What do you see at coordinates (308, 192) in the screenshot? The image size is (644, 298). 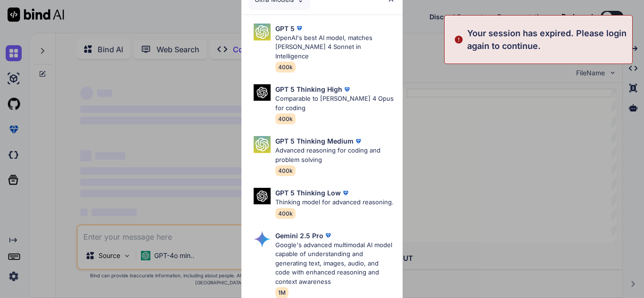 I see `p: GPT 5 Thinking Low` at bounding box center [308, 192].